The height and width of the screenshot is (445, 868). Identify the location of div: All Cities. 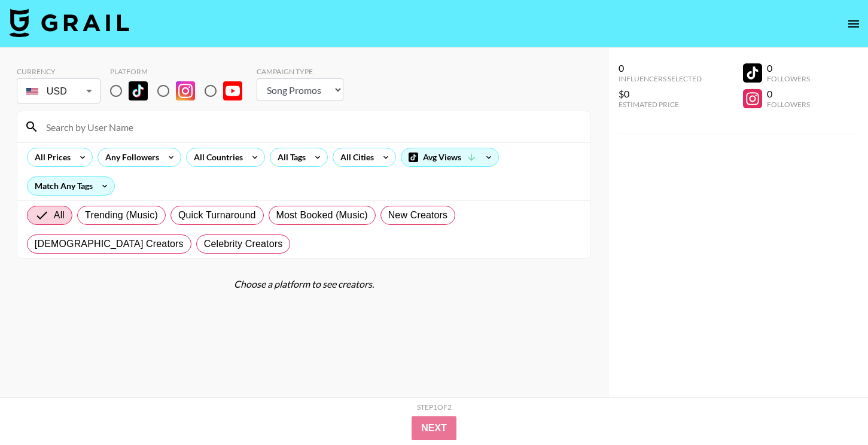
(355, 158).